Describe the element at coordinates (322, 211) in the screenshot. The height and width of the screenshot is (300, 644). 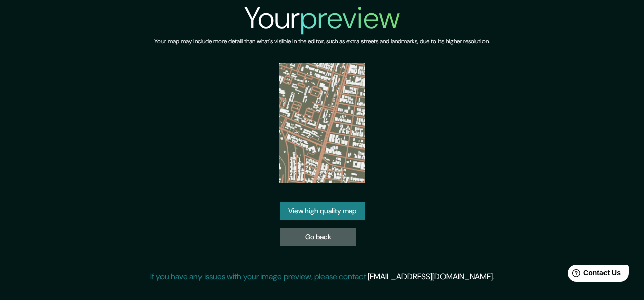
I see `a: View high quality map` at that location.